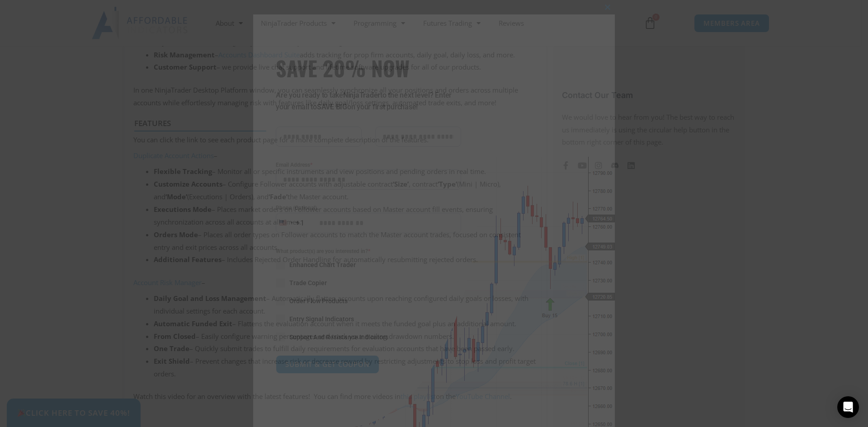 The width and height of the screenshot is (868, 427). Describe the element at coordinates (368, 319) in the screenshot. I see `label: Entry Signal Indicators` at that location.